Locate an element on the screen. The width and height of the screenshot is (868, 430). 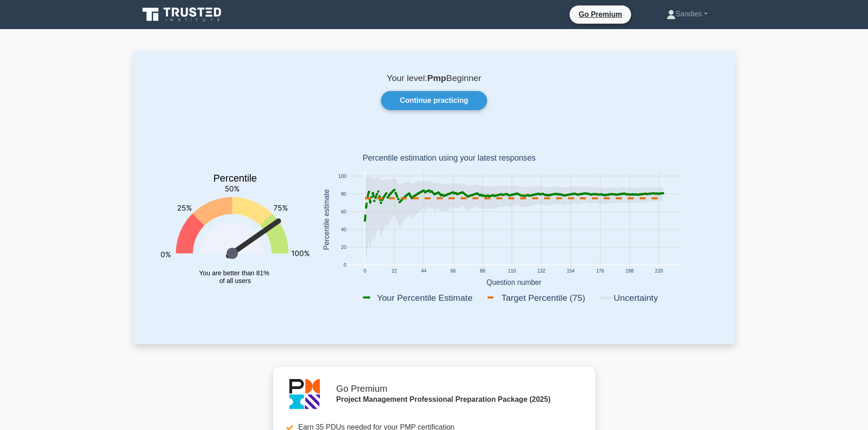
text: 198 is located at coordinates (630, 271).